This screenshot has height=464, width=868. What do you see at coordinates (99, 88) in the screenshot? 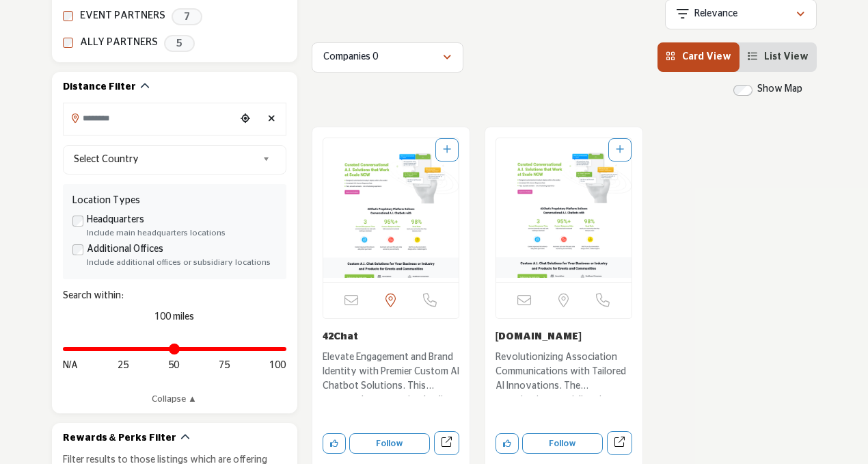
I see `h2: Distance Filter` at bounding box center [99, 88].